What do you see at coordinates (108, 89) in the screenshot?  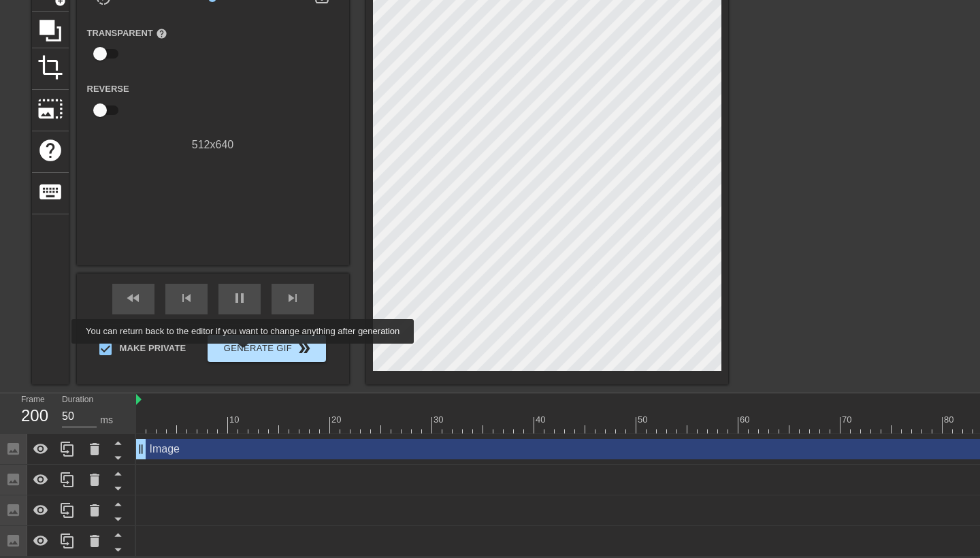 I see `label: Reverse` at bounding box center [108, 89].